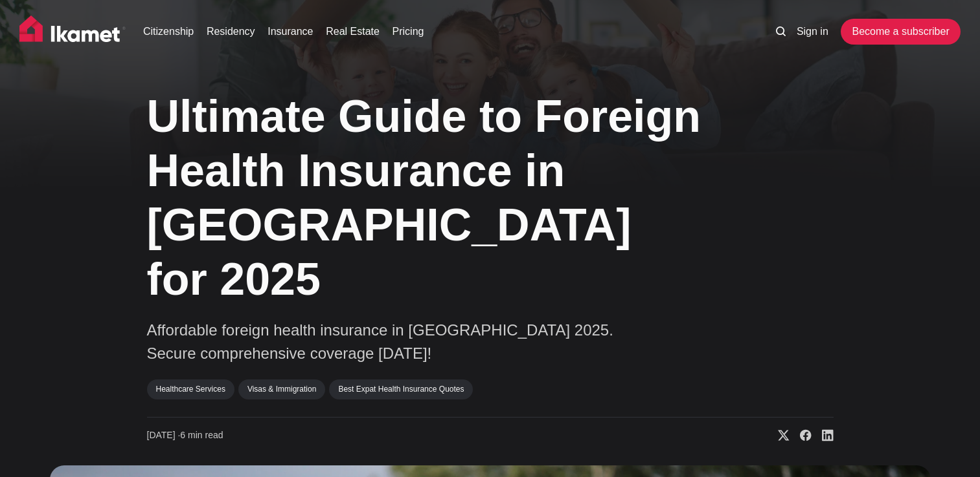 This screenshot has width=980, height=477. I want to click on a: Sign in, so click(812, 32).